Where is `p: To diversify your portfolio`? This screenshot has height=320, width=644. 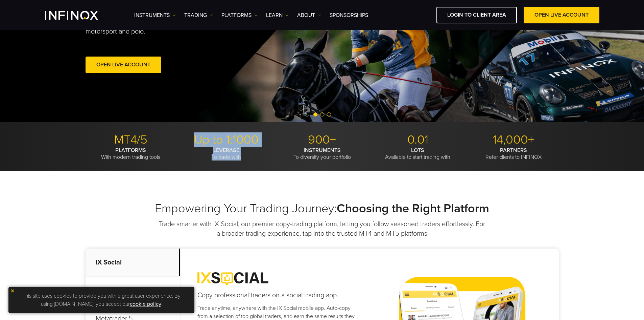 p: To diversify your portfolio is located at coordinates (323, 154).